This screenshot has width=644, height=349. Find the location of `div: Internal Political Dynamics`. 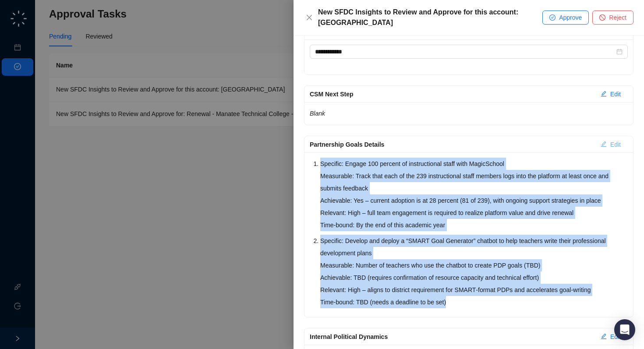

div: Internal Political Dynamics is located at coordinates (452, 337).